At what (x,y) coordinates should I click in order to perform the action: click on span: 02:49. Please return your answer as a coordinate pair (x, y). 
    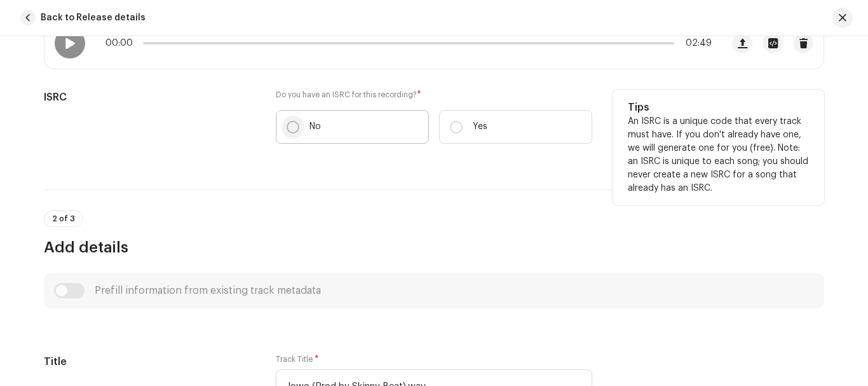
    Looking at the image, I should click on (695, 44).